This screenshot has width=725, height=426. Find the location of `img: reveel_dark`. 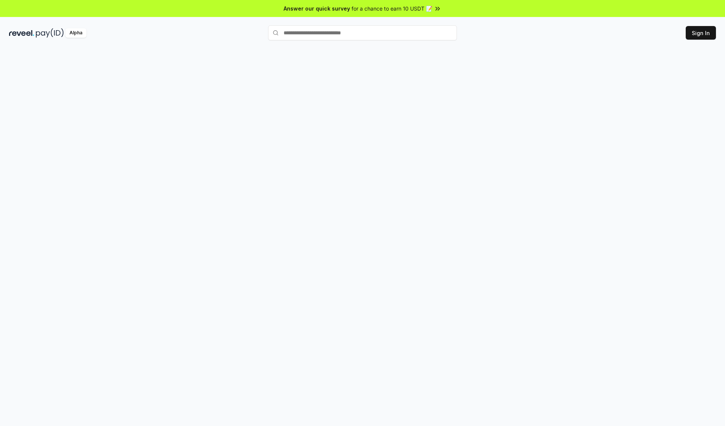

img: reveel_dark is located at coordinates (22, 33).